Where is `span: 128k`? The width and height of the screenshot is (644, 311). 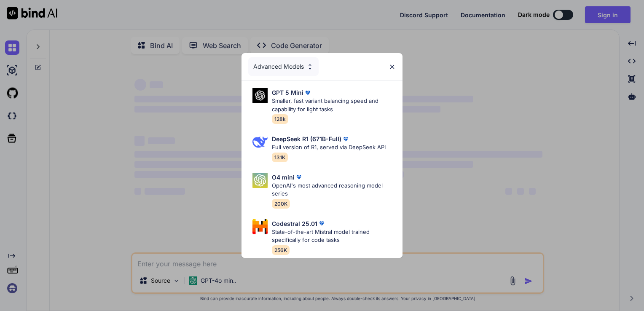 span: 128k is located at coordinates (280, 119).